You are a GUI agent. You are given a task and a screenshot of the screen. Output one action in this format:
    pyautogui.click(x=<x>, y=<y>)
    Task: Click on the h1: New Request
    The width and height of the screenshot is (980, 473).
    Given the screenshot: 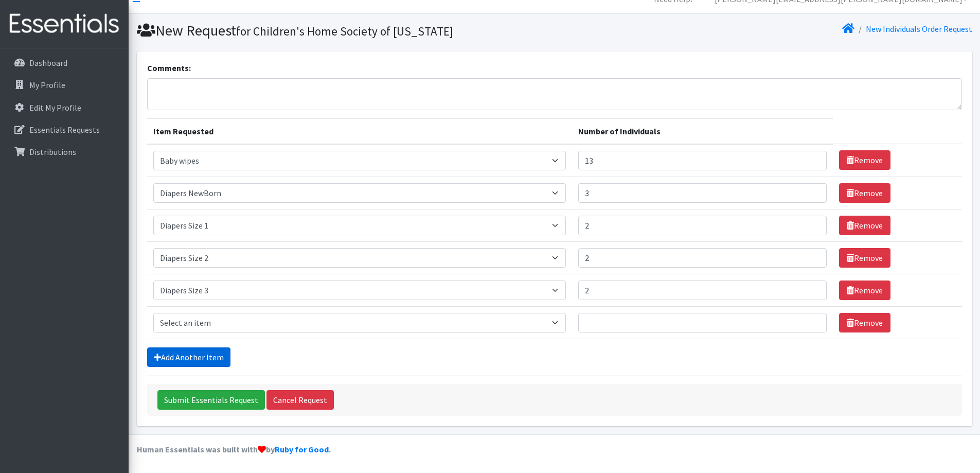 What is the action you would take?
    pyautogui.click(x=343, y=30)
    